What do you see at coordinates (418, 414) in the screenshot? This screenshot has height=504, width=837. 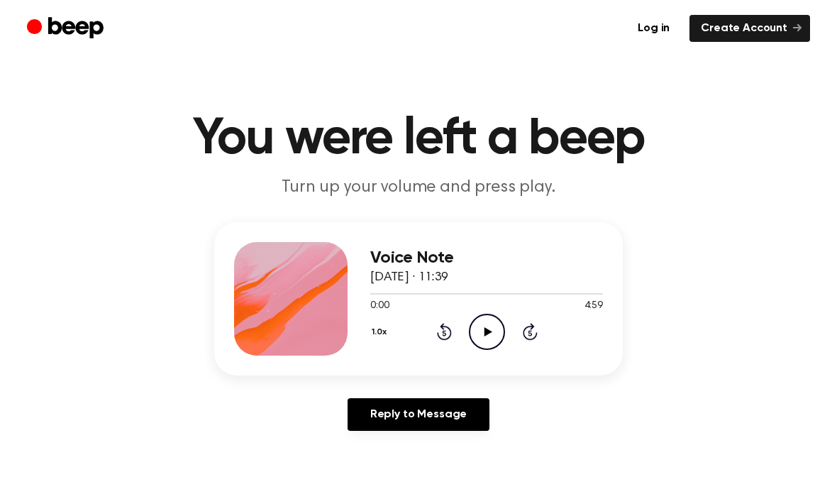 I see `a: Reply to Message` at bounding box center [418, 414].